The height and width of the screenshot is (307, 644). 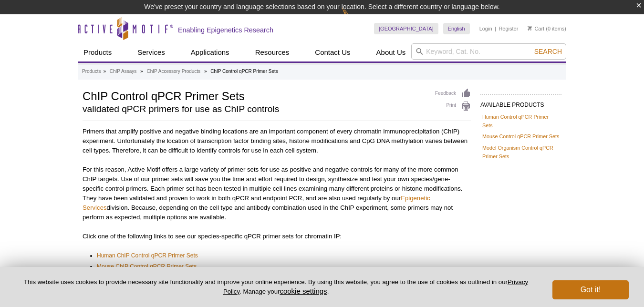 What do you see at coordinates (210, 52) in the screenshot?
I see `a: Applications` at bounding box center [210, 52].